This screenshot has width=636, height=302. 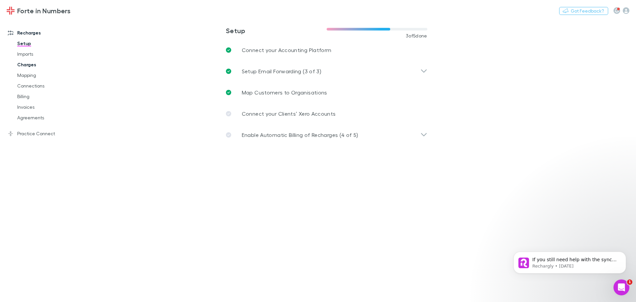 I want to click on a: Connections, so click(x=50, y=86).